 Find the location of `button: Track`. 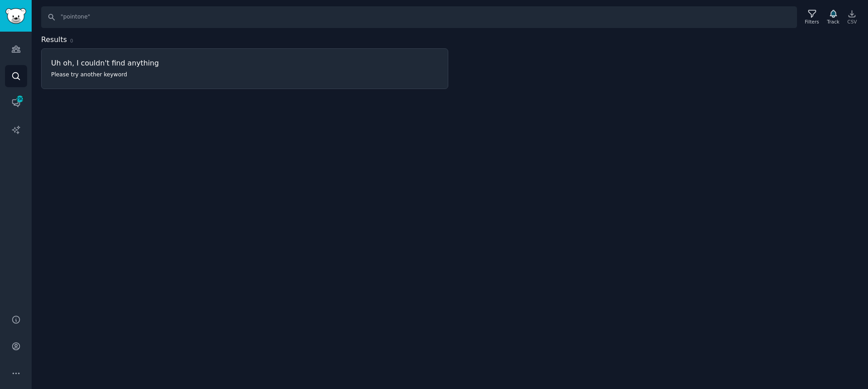

button: Track is located at coordinates (832, 17).